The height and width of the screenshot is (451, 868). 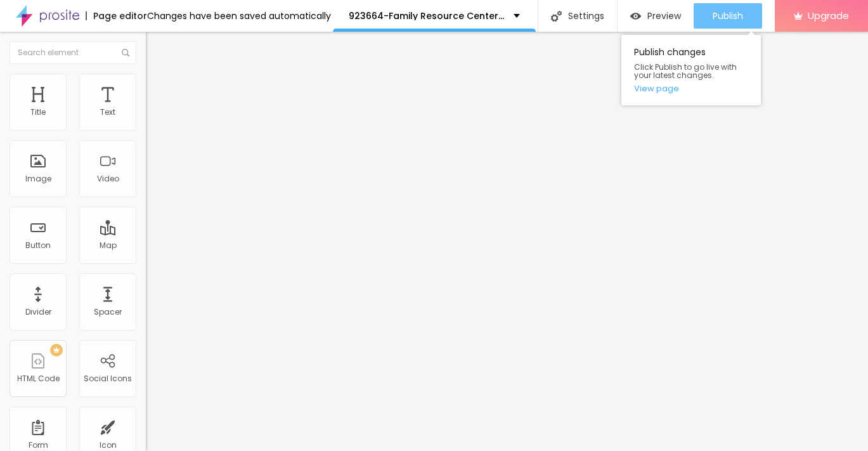 What do you see at coordinates (656, 16) in the screenshot?
I see `button: Preview` at bounding box center [656, 16].